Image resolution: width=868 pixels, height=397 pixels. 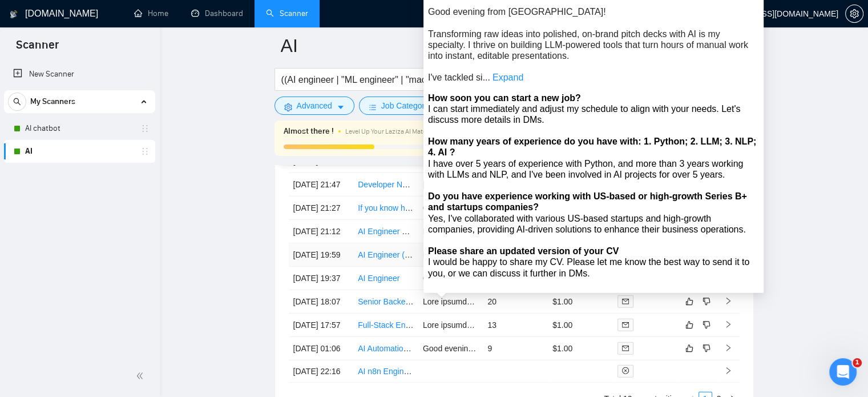 I want to click on li: My Scanners, so click(x=79, y=126).